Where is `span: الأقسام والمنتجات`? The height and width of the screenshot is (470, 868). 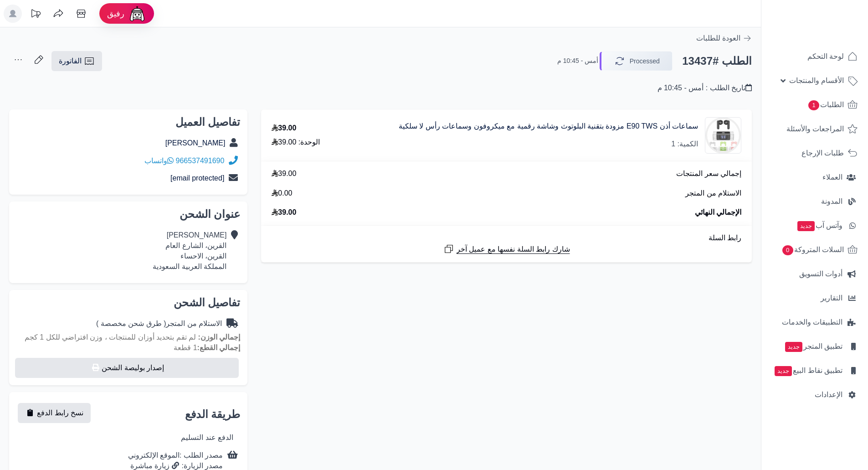 span: الأقسام والمنتجات is located at coordinates (819, 81).